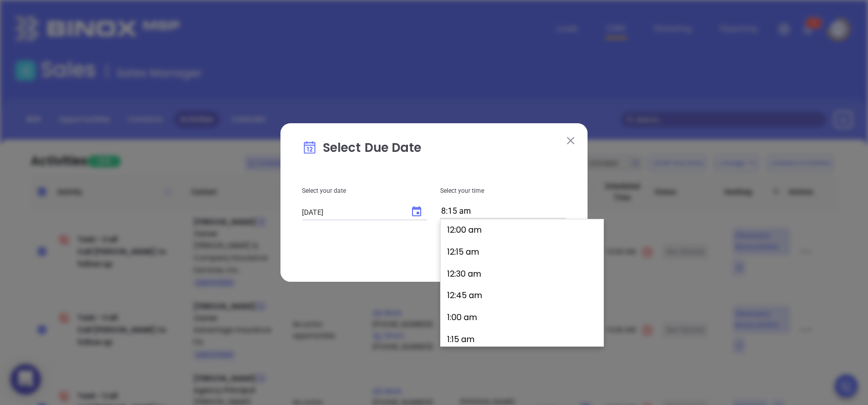 Image resolution: width=868 pixels, height=405 pixels. Describe the element at coordinates (524, 340) in the screenshot. I see `button: 1:15 am` at that location.